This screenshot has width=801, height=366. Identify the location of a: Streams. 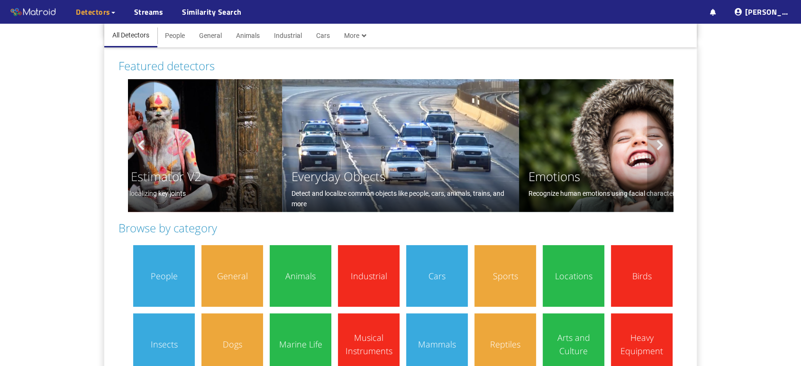
(149, 12).